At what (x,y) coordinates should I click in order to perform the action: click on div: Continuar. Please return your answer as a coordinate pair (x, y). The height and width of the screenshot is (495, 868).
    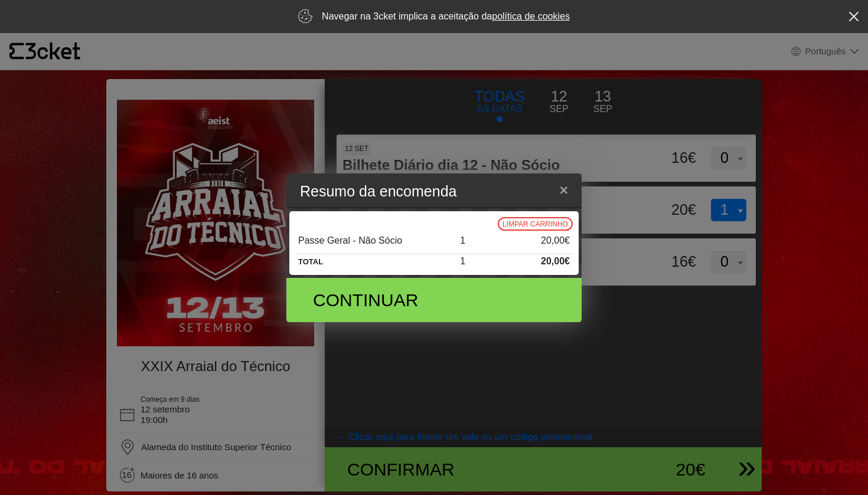
    Looking at the image, I should click on (390, 300).